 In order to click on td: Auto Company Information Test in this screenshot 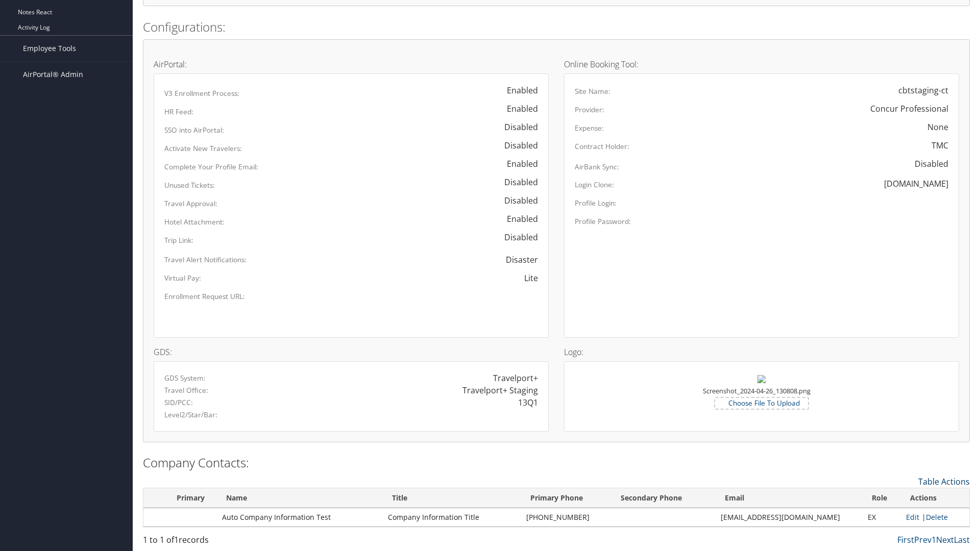, I will do `click(299, 517)`.